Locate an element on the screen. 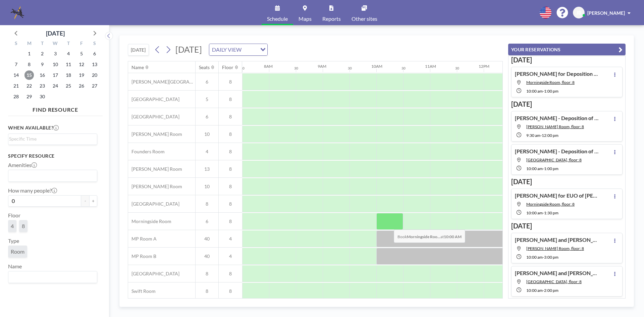 The height and width of the screenshot is (317, 644). span: Book at is located at coordinates (430, 236).